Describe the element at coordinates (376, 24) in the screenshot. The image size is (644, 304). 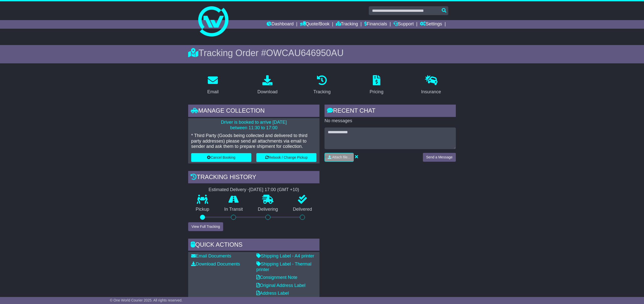
I see `a: Financials` at that location.